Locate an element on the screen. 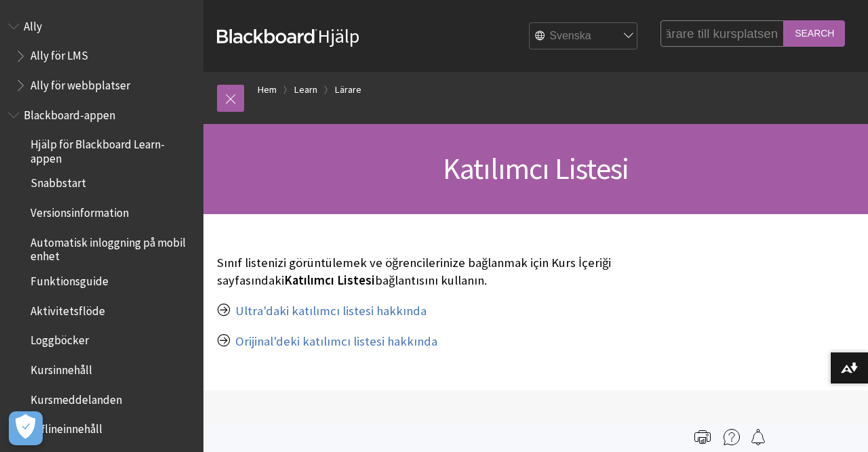 The image size is (868, 452). img: More help is located at coordinates (732, 437).